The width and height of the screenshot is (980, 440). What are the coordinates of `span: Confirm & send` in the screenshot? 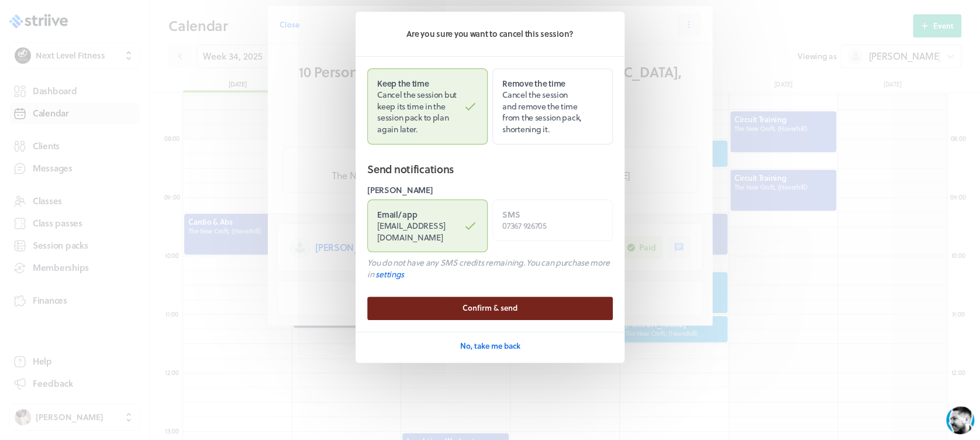 It's located at (490, 307).